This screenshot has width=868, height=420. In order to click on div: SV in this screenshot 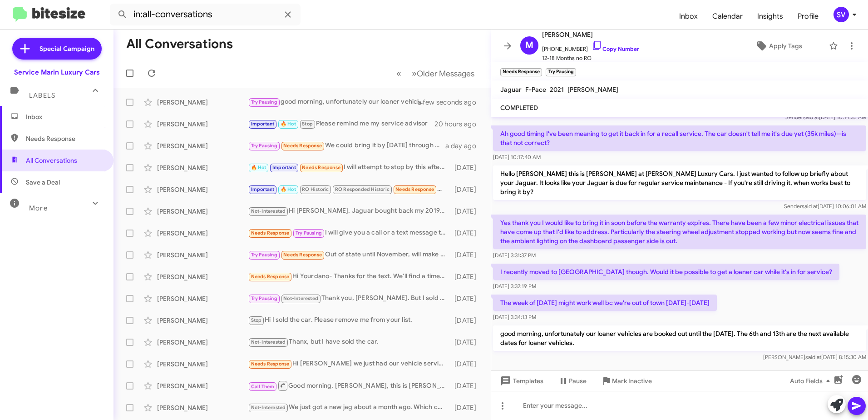, I will do `click(841, 15)`.